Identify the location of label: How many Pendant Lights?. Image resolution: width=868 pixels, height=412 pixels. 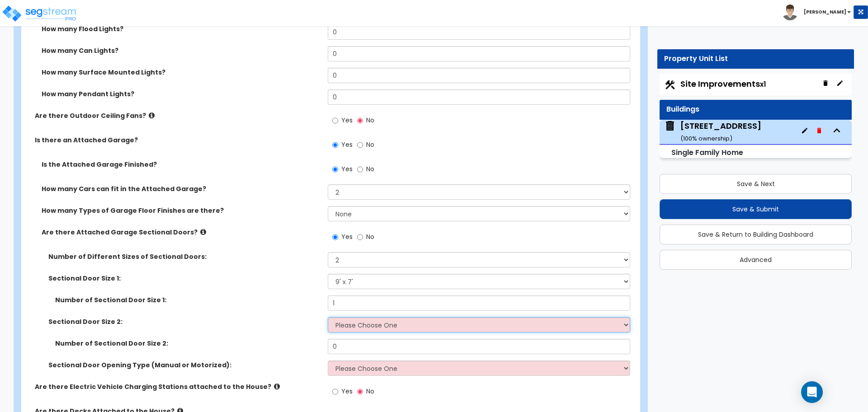
(181, 94).